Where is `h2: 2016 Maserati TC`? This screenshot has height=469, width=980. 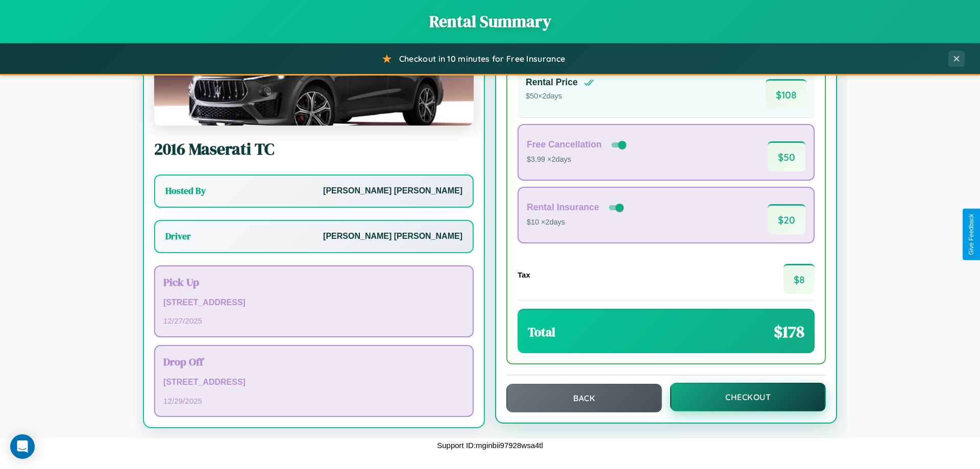
h2: 2016 Maserati TC is located at coordinates (314, 149).